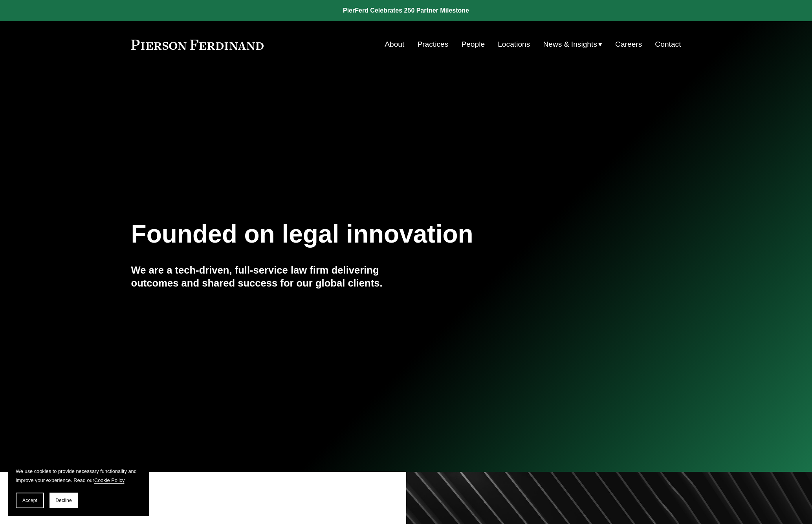  I want to click on a: Locations, so click(514, 44).